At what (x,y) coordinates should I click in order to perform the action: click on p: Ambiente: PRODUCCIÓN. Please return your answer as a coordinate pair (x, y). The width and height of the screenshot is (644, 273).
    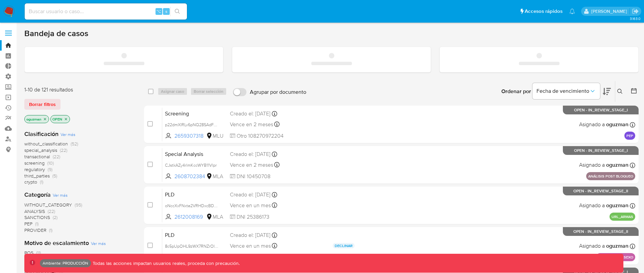
    Looking at the image, I should click on (65, 263).